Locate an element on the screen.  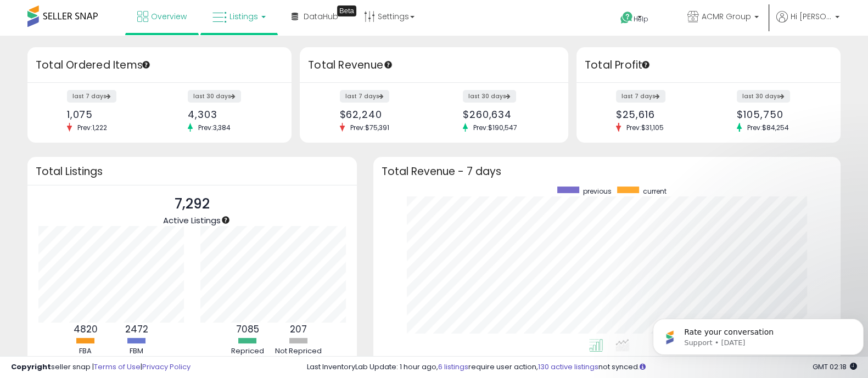
div: seller snap | | is located at coordinates (100, 367).